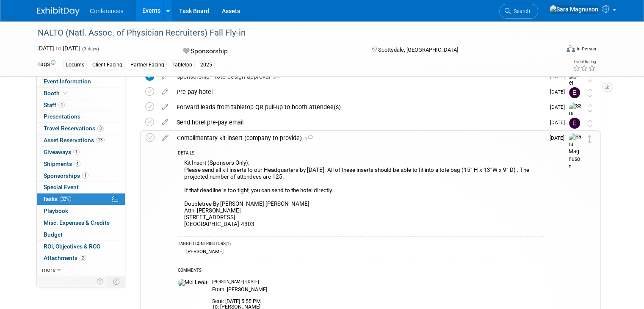  I want to click on a: Budget, so click(81, 234).